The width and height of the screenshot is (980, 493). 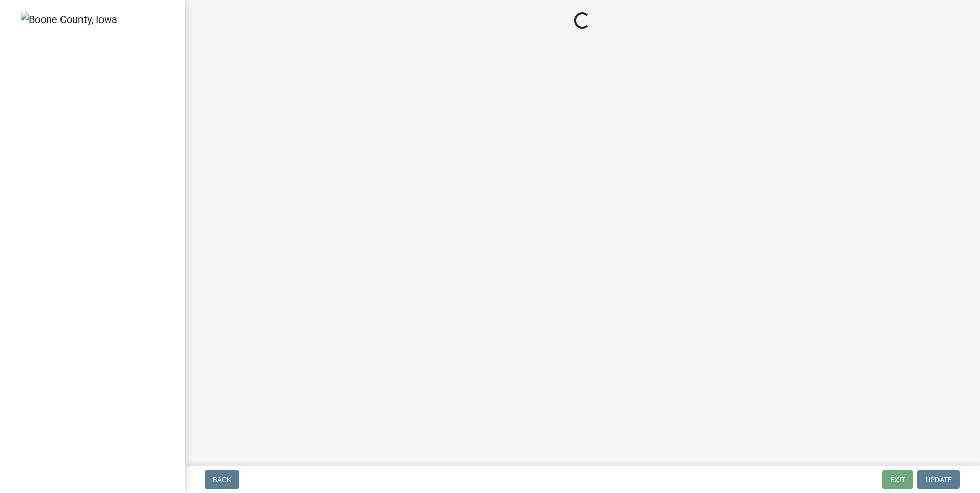 I want to click on span: Back, so click(x=222, y=480).